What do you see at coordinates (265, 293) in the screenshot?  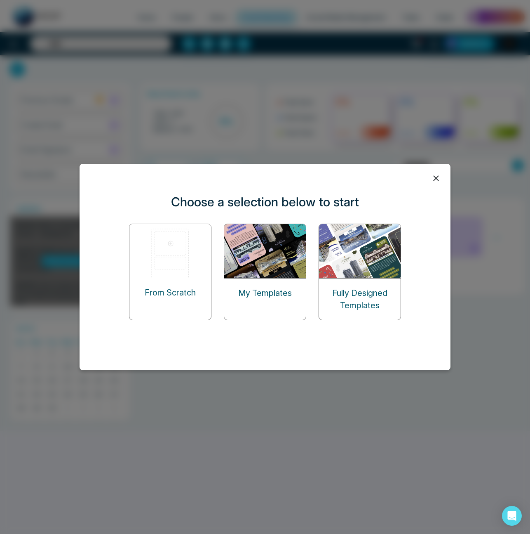 I see `p: My Templates` at bounding box center [265, 293].